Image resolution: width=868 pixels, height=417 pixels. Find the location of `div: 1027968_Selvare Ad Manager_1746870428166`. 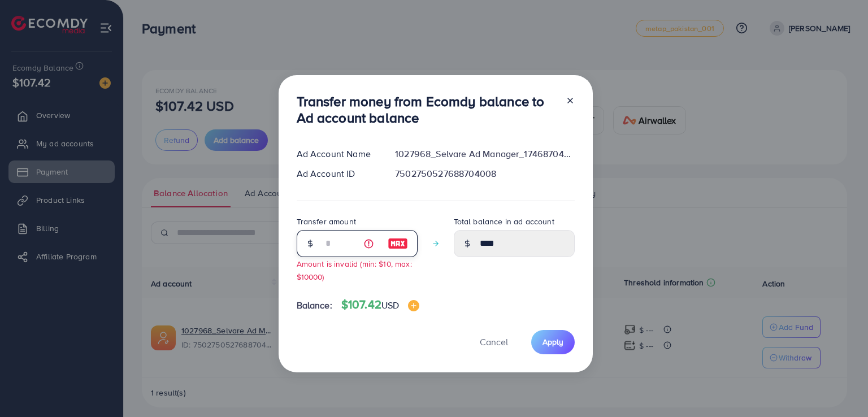

div: 1027968_Selvare Ad Manager_1746870428166 is located at coordinates (485, 154).